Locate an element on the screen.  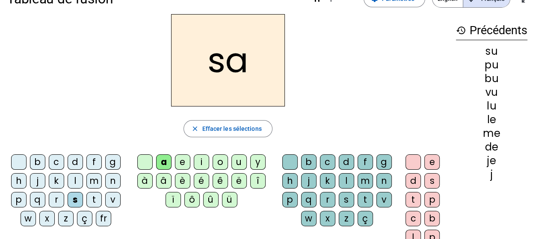
div: ï is located at coordinates (173, 200).